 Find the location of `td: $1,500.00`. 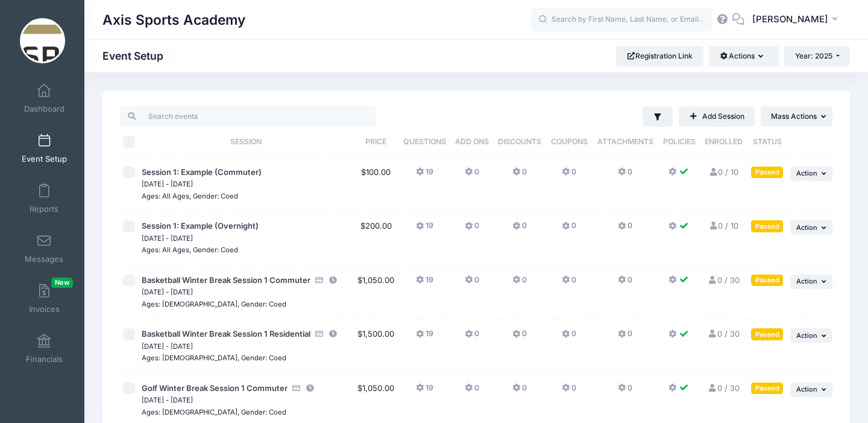

td: $1,500.00 is located at coordinates (376, 346).